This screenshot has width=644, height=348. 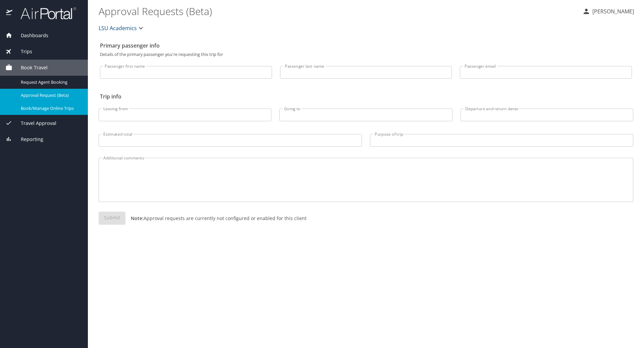 What do you see at coordinates (50, 82) in the screenshot?
I see `span: Request Agent Booking` at bounding box center [50, 82].